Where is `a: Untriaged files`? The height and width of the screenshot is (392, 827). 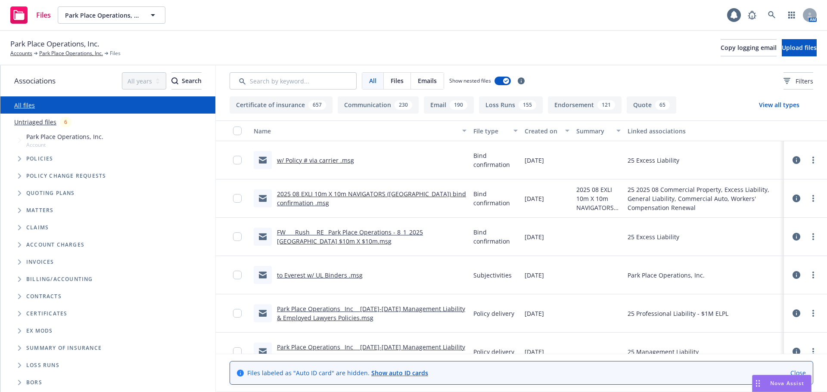 a: Untriaged files is located at coordinates (35, 122).